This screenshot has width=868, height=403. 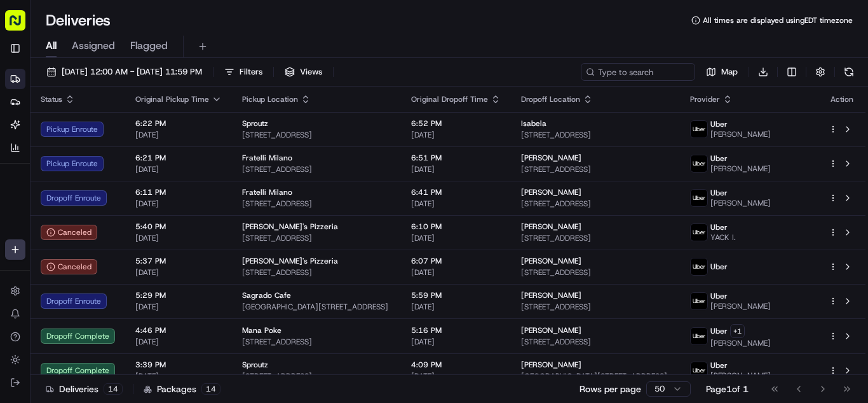 What do you see at coordinates (255, 364) in the screenshot?
I see `span: Sproutz` at bounding box center [255, 364].